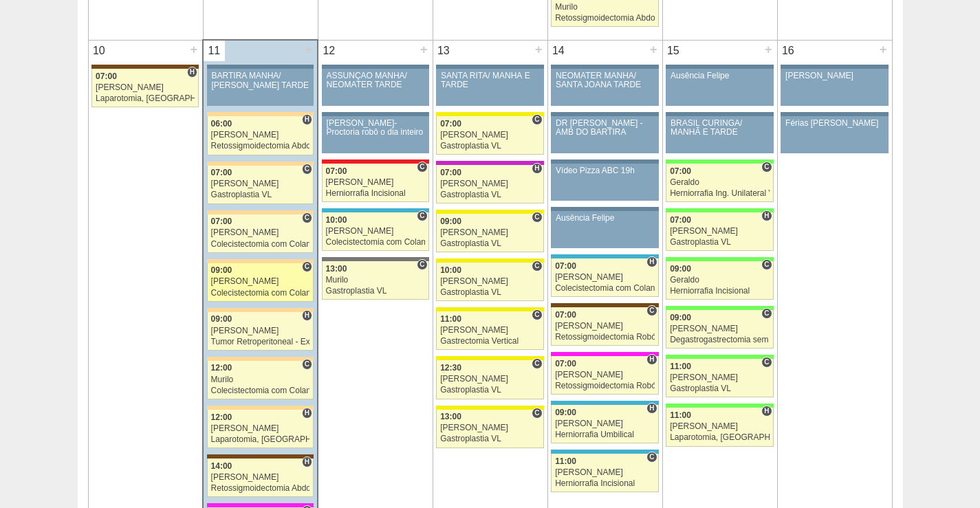 This screenshot has height=508, width=980. Describe the element at coordinates (604, 435) in the screenshot. I see `div: Herniorrafia Umbilical` at that location.